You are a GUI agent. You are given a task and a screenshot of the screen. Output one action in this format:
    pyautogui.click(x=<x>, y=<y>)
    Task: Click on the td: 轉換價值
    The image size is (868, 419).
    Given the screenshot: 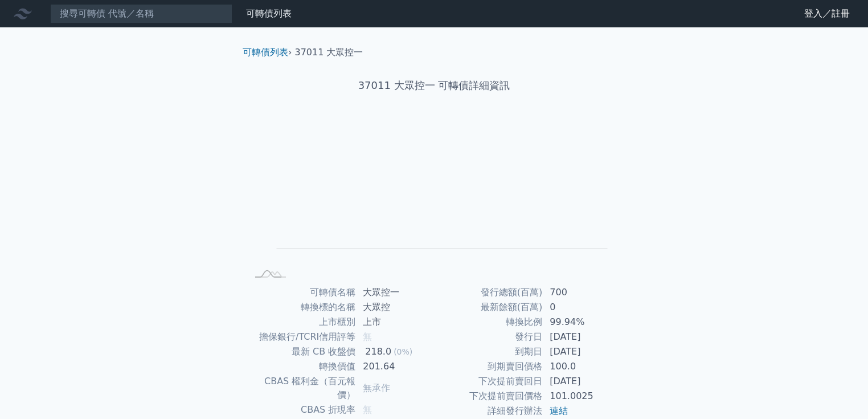 What is the action you would take?
    pyautogui.click(x=301, y=366)
    